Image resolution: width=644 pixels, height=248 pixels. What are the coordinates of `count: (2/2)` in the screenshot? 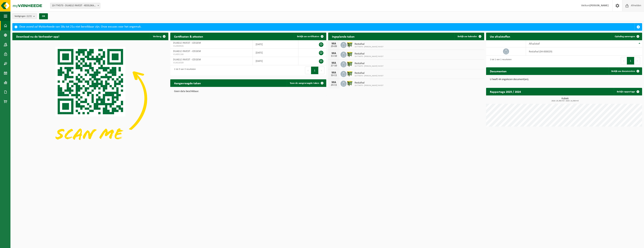 It's located at (29, 16).